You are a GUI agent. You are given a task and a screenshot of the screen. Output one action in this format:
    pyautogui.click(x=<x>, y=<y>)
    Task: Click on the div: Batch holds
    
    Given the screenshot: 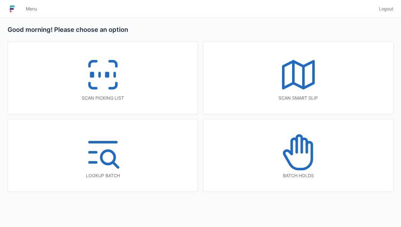 What is the action you would take?
    pyautogui.click(x=298, y=175)
    